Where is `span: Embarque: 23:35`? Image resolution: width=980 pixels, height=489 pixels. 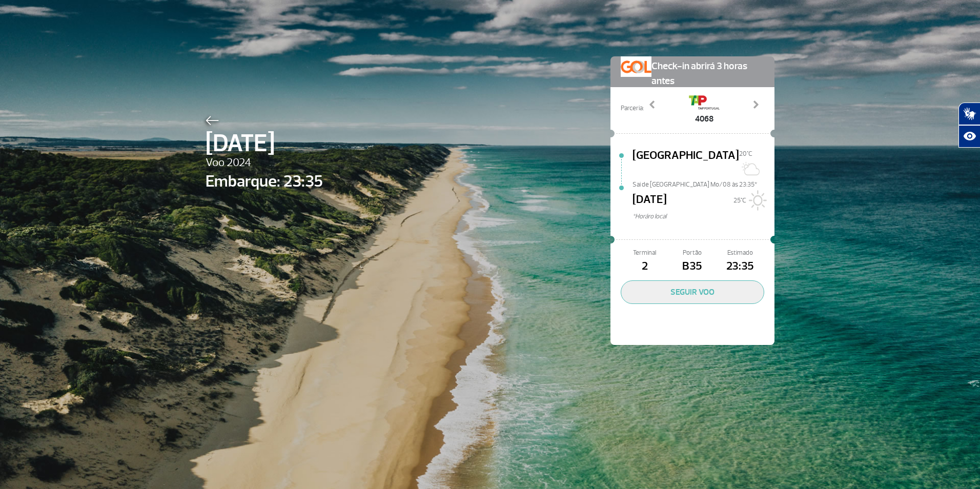 span: Embarque: 23:35 is located at coordinates (264, 181).